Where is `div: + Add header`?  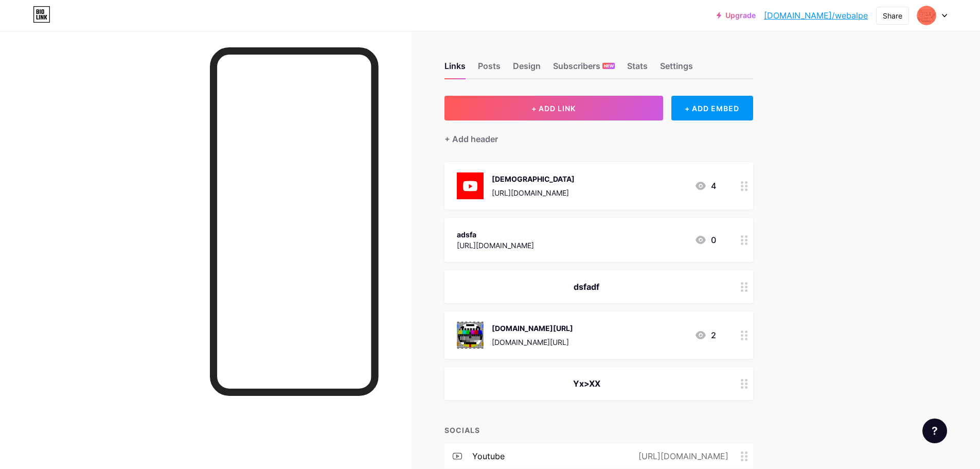 div: + Add header is located at coordinates (471, 139).